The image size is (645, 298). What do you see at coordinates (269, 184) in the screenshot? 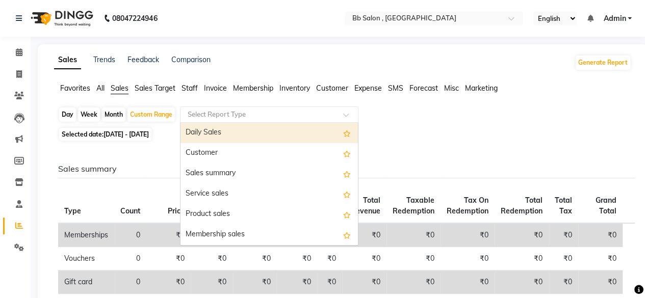
I see `ng-dropdown-panel: Options list` at bounding box center [269, 184].